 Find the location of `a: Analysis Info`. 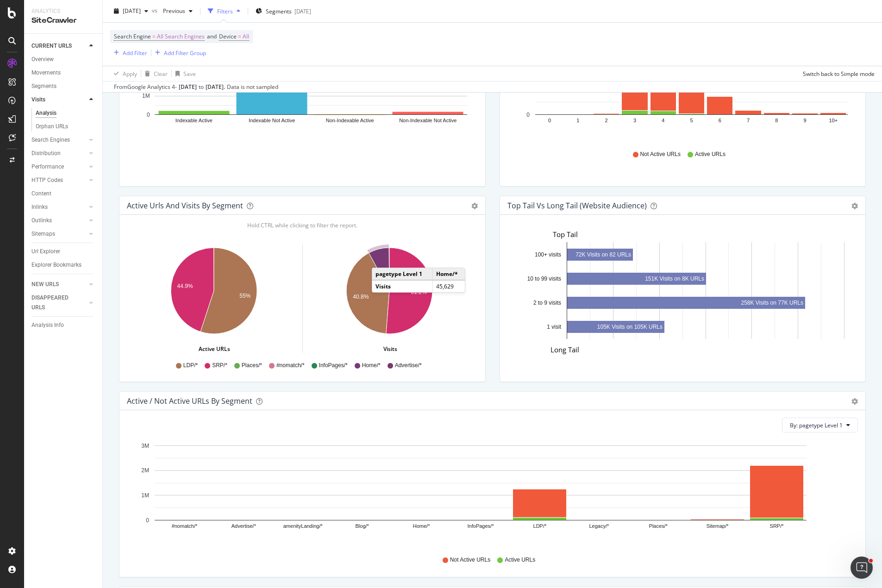

a: Analysis Info is located at coordinates (64, 325).